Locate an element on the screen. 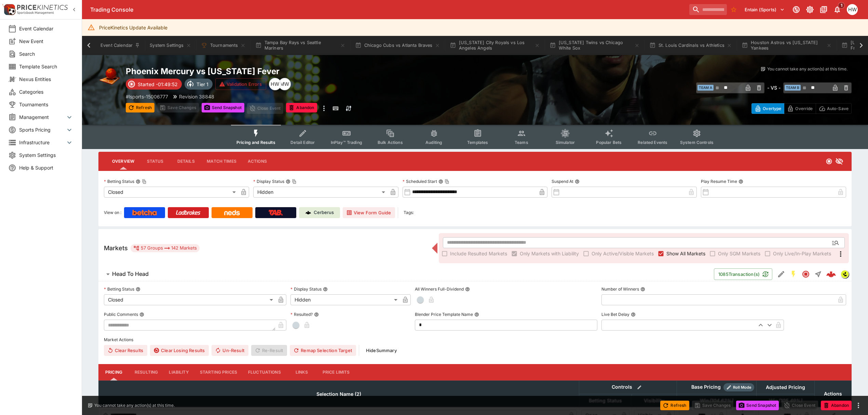  div: Closed is located at coordinates (190, 300).